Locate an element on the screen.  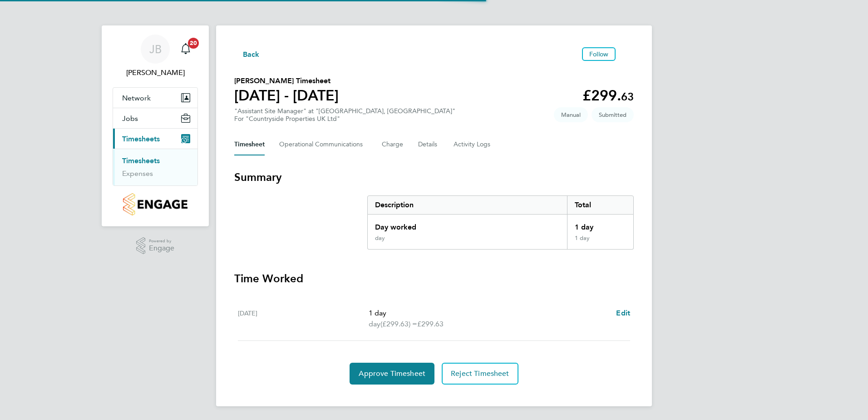
span: Joel Bishop is located at coordinates (155, 73).